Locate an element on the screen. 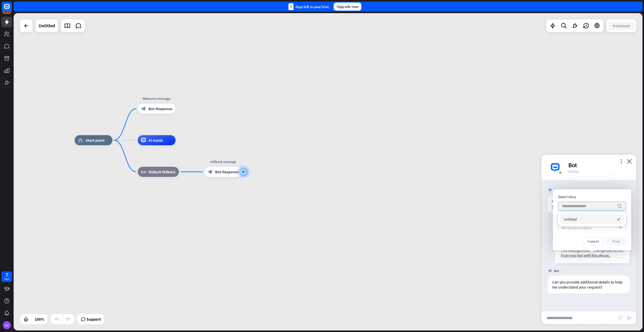 The width and height of the screenshot is (644, 332). button: Open LiveChat chat widget is located at coordinates (12, 9).